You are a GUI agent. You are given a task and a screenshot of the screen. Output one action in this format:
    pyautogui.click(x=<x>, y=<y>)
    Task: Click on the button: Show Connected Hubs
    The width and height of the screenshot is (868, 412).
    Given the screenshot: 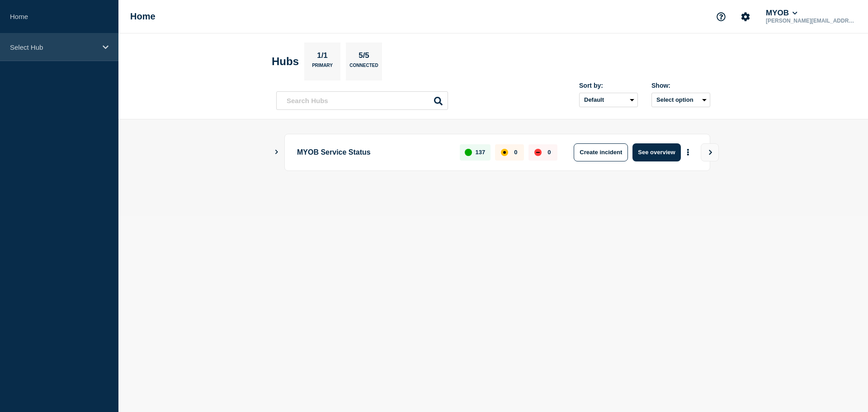 What is the action you would take?
    pyautogui.click(x=277, y=152)
    